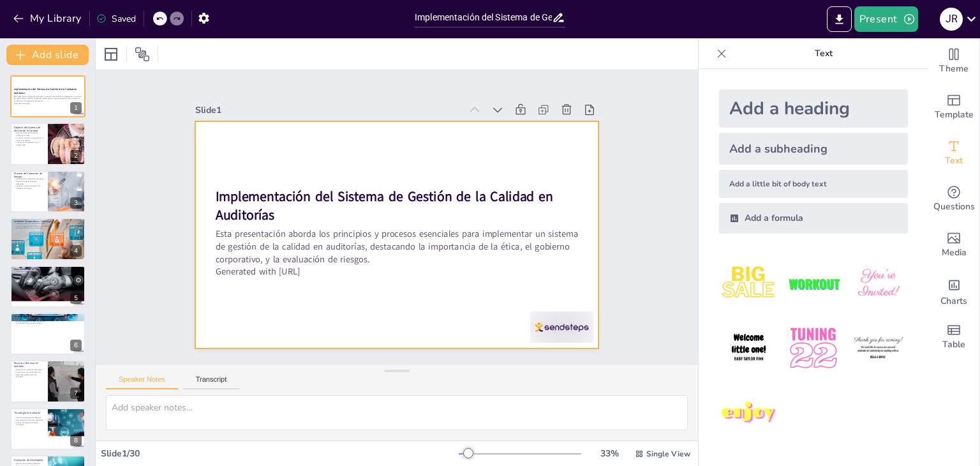  Describe the element at coordinates (48, 319) in the screenshot. I see `p: Transparencia en el trabajo realizado.` at that location.